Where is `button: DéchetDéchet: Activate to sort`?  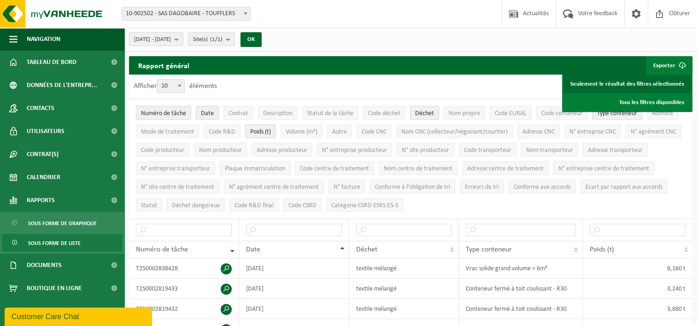 button: DéchetDéchet: Activate to sort is located at coordinates (424, 113).